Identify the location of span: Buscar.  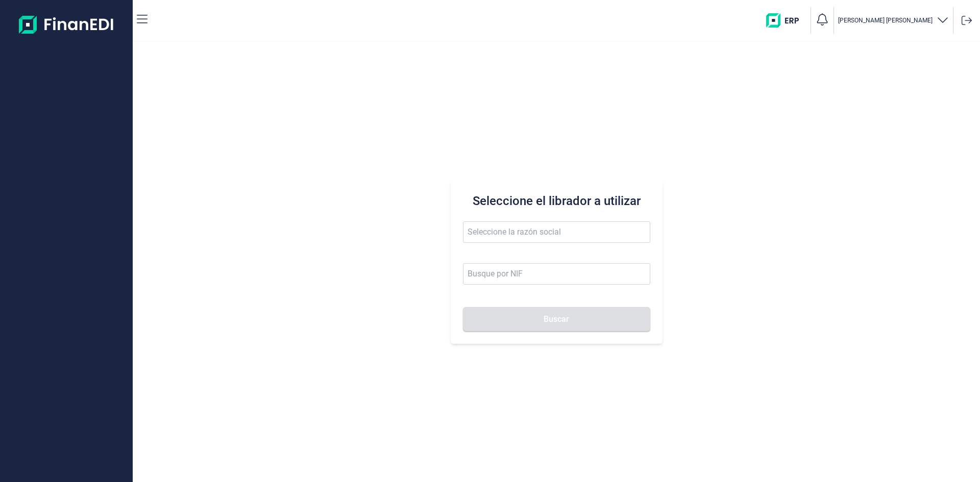
(556, 319).